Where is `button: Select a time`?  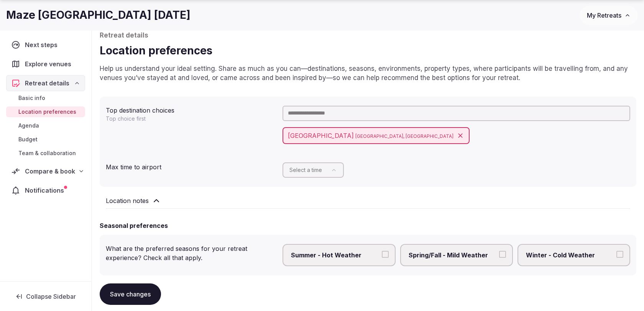
button: Select a time is located at coordinates (313, 170).